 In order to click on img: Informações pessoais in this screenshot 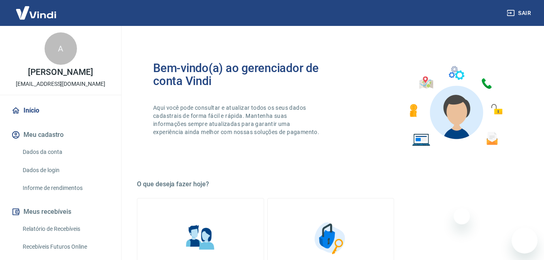, I will do `click(201, 238)`.